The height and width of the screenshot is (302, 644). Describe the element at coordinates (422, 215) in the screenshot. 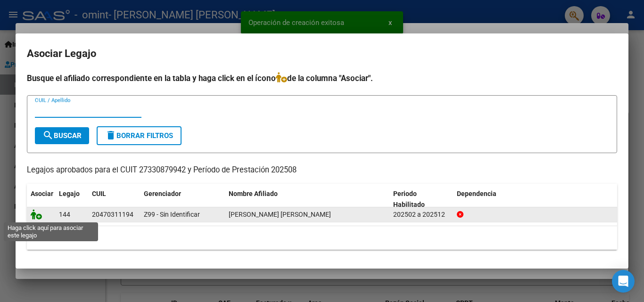

I see `div: 202502 a 202512` at that location.